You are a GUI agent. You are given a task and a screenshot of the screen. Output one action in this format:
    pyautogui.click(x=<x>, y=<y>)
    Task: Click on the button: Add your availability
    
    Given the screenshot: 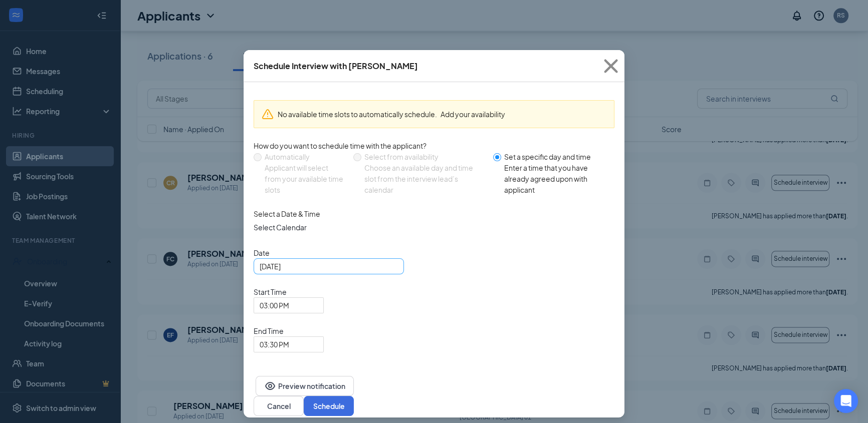 What is the action you would take?
    pyautogui.click(x=473, y=115)
    